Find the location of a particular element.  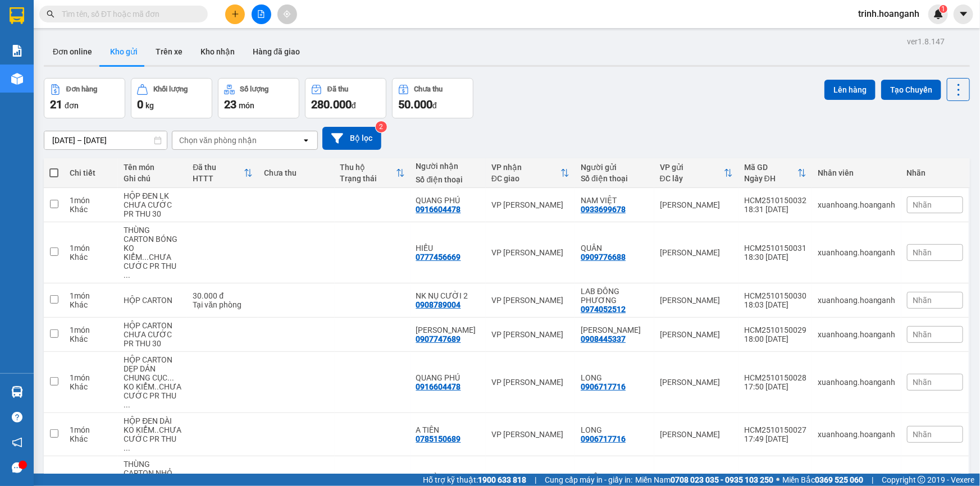

button: Chưa thu50.000đ is located at coordinates (433, 99).